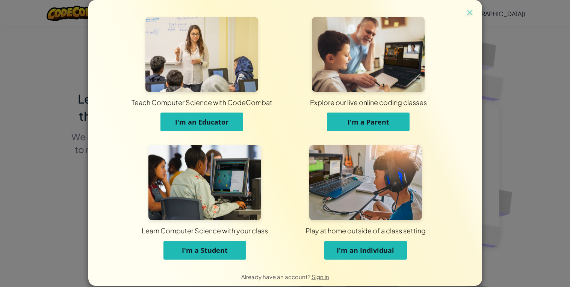  I want to click on img: For Students, so click(205, 183).